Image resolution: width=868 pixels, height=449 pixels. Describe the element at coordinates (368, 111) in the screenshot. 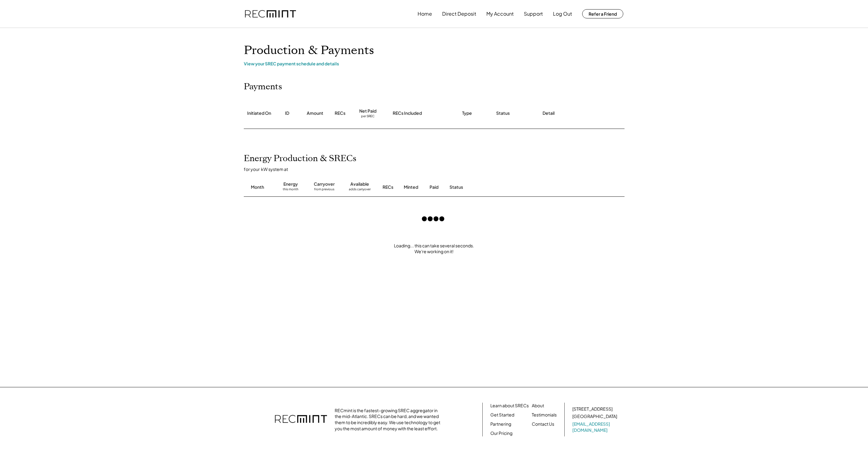

I see `div: Net Paid` at that location.